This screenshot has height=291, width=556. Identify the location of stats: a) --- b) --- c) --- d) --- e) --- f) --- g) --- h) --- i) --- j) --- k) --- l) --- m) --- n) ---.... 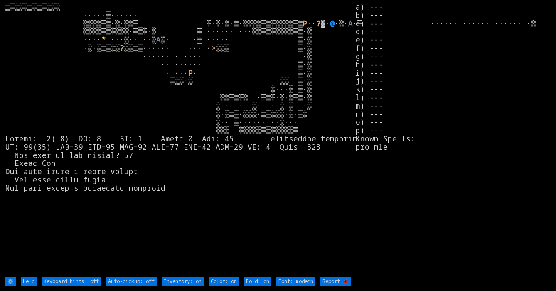
(453, 140).